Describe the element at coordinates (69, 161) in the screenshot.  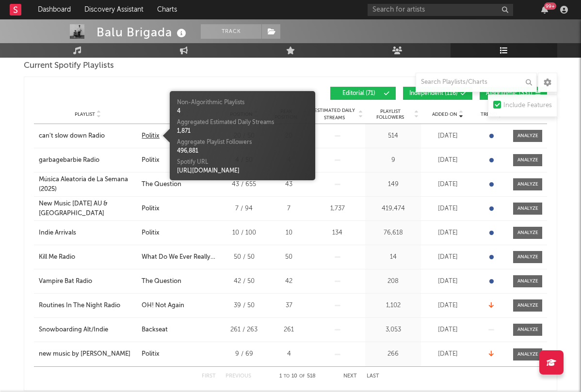
I see `div: garbagebarbie Radio` at that location.